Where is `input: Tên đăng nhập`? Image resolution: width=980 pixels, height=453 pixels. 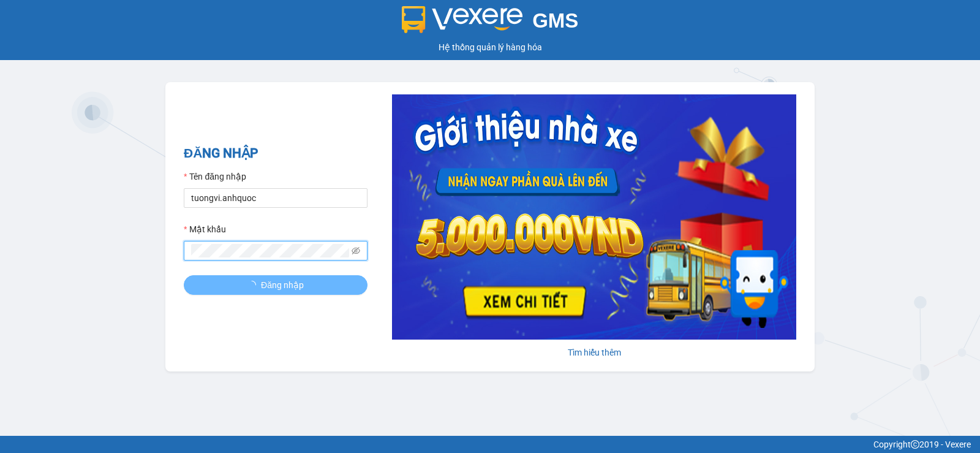
input: Tên đăng nhập is located at coordinates (276, 198).